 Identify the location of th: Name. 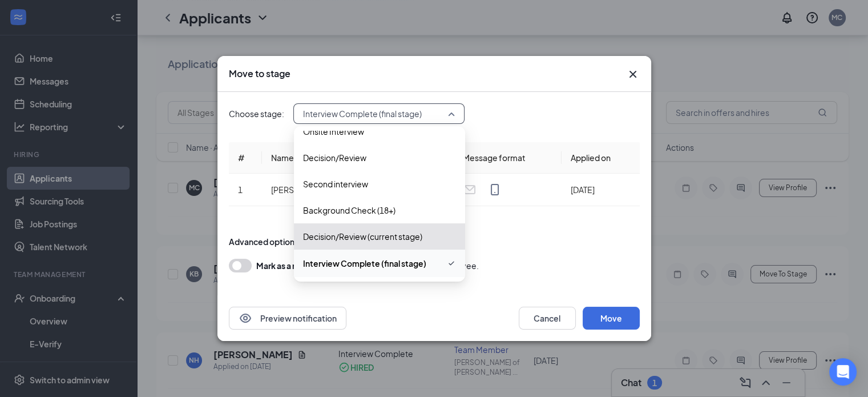
(317, 158).